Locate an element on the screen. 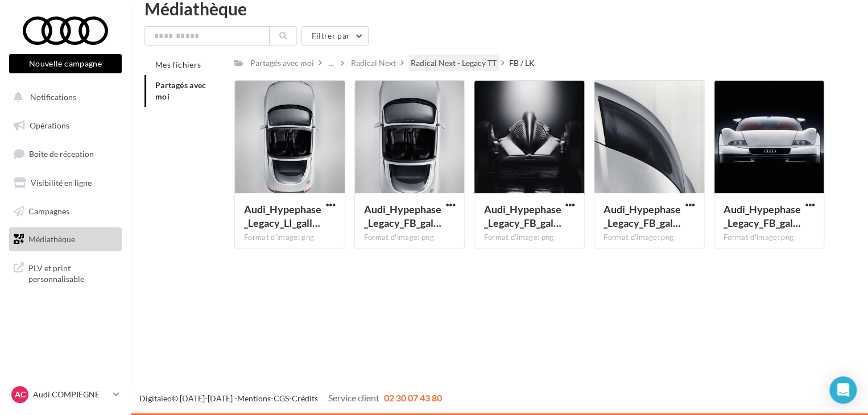 The height and width of the screenshot is (415, 868). span: Audi_Hypephase_Legacy_FB_gallery_2 is located at coordinates (522, 216).